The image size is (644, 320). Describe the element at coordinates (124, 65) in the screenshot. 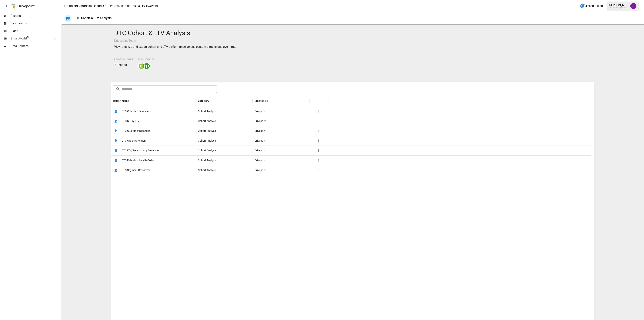

I see `p: 7 Reports` at that location.